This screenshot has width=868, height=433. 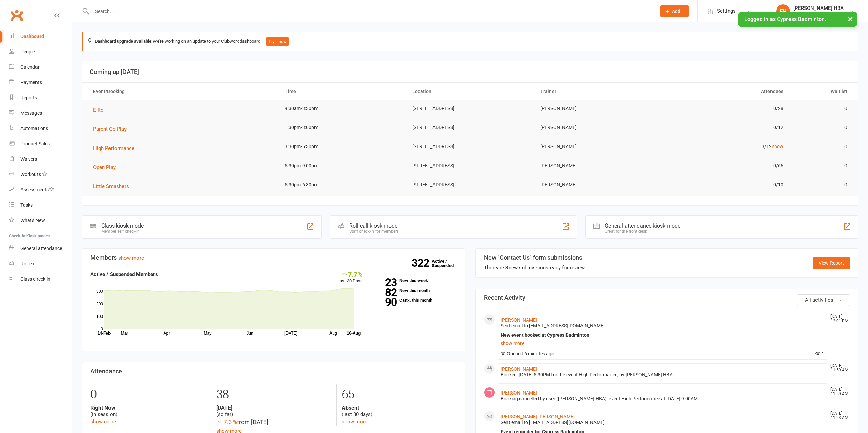 What do you see at coordinates (40, 67) in the screenshot?
I see `a: Calendar` at bounding box center [40, 67].